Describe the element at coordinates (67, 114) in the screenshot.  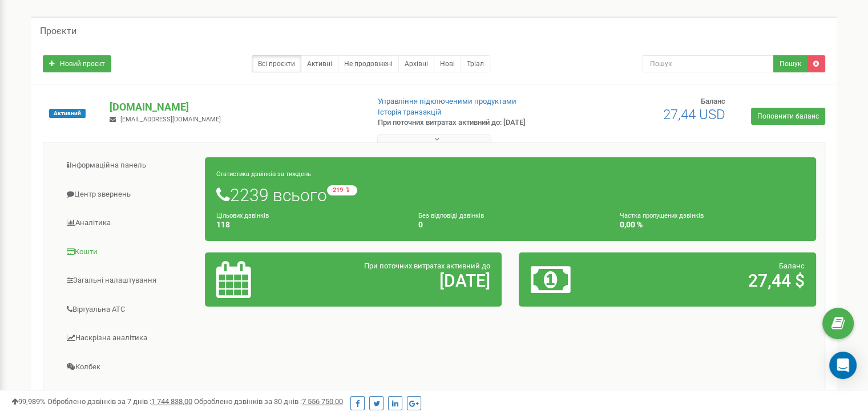
I see `span: Активний` at that location.